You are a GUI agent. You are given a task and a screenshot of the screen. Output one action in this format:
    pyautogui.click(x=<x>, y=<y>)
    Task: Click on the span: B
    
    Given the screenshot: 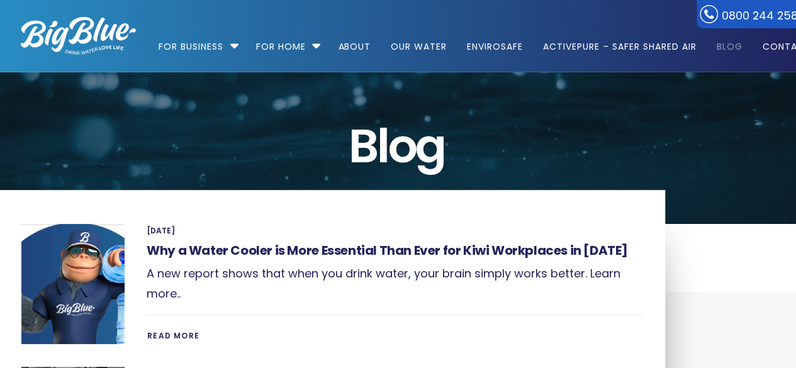 What is the action you would take?
    pyautogui.click(x=362, y=146)
    